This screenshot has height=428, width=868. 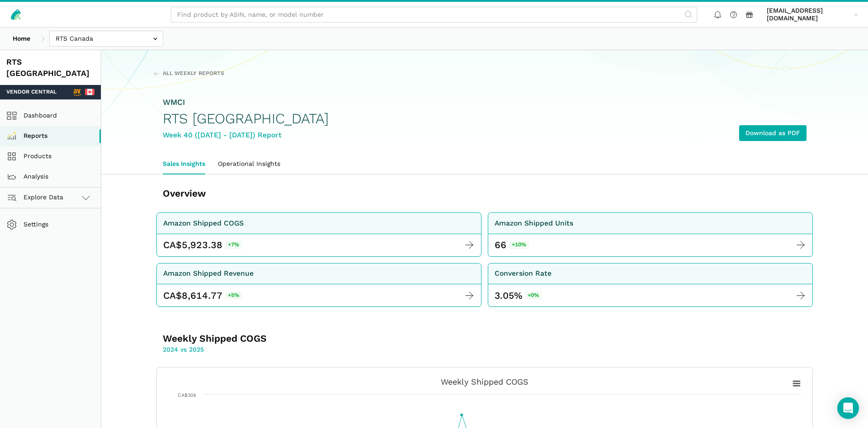 I want to click on span: Explore Data, so click(x=36, y=198).